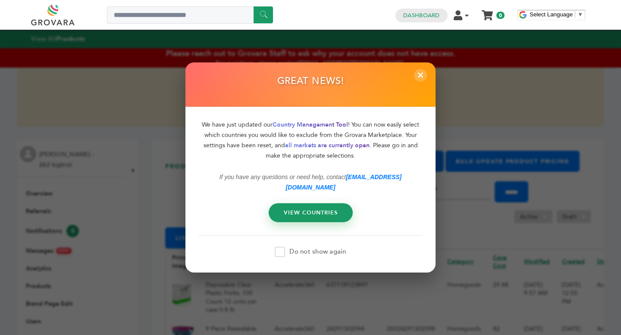  Describe the element at coordinates (310, 252) in the screenshot. I see `label: Do not show again` at that location.